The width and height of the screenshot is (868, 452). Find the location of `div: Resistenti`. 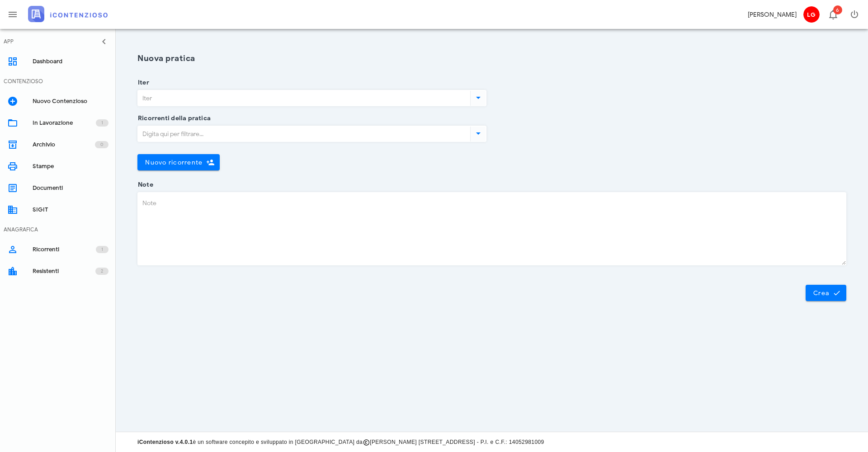

div: Resistenti is located at coordinates (64, 271).